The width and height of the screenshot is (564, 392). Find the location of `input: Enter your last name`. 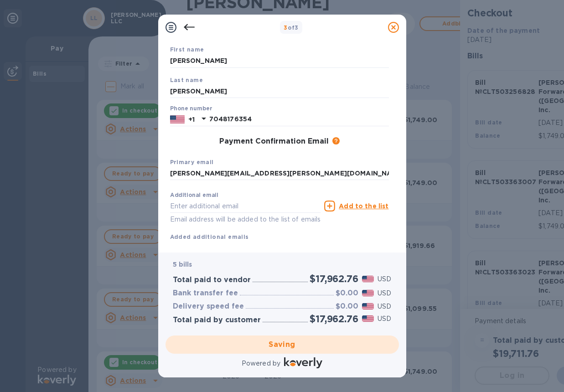

input: Enter your last name is located at coordinates (279, 91).